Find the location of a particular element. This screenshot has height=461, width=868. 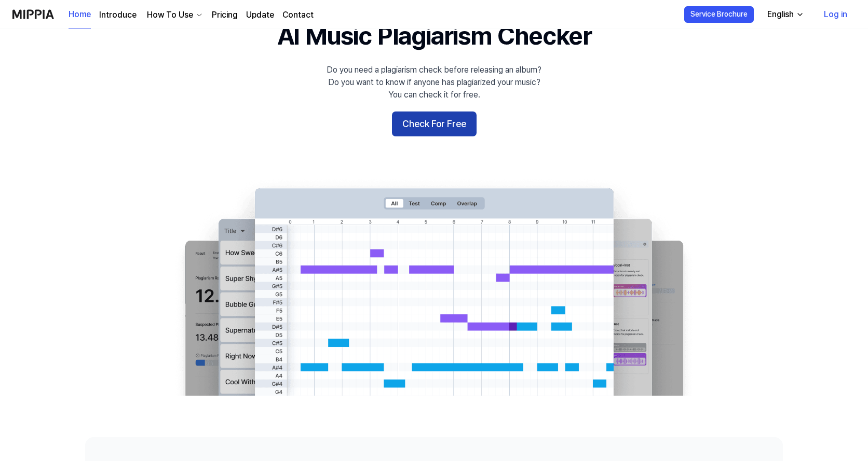

a: Contact is located at coordinates (298, 15).